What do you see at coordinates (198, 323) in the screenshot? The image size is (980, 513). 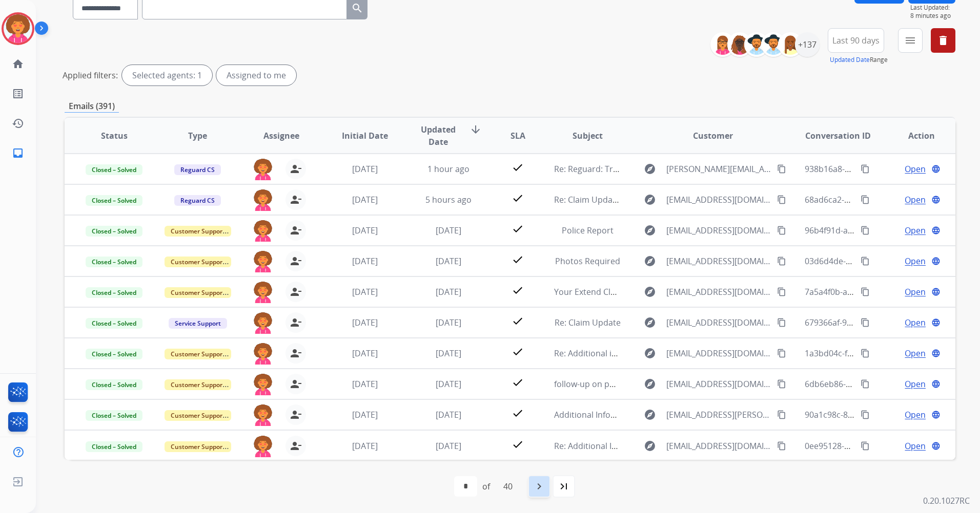 I see `span: Service Support` at bounding box center [198, 323].